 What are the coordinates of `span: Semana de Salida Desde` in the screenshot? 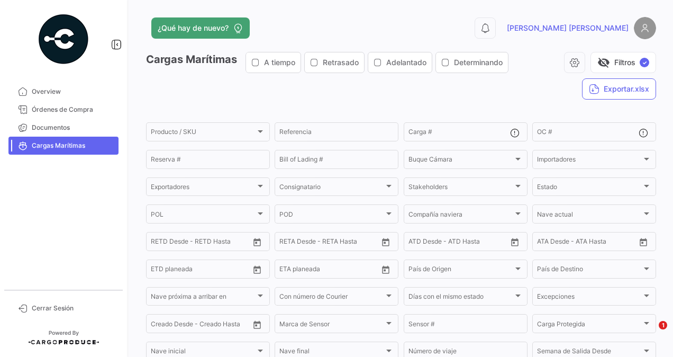 It's located at (590, 352).